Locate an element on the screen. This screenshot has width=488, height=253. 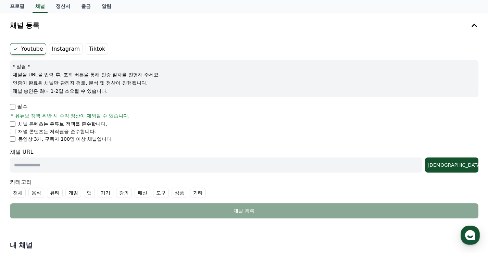
label: 전체 is located at coordinates (18, 193).